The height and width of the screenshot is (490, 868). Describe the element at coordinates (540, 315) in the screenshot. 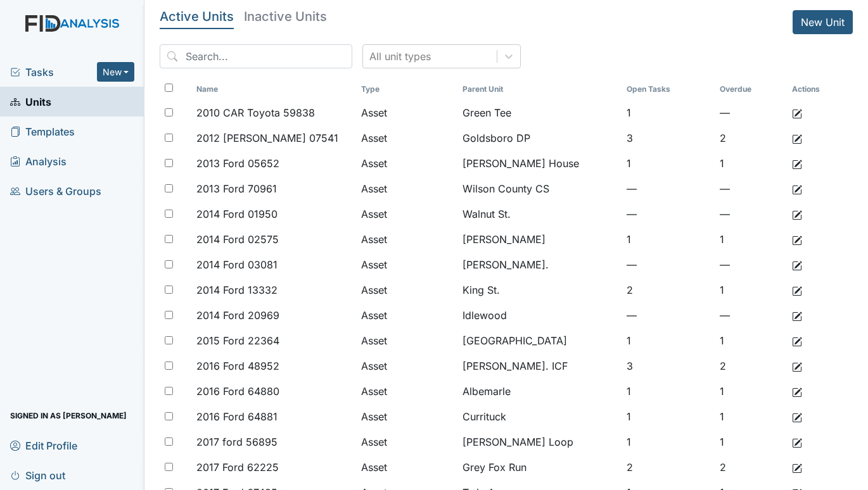

I see `td: Idlewood` at that location.